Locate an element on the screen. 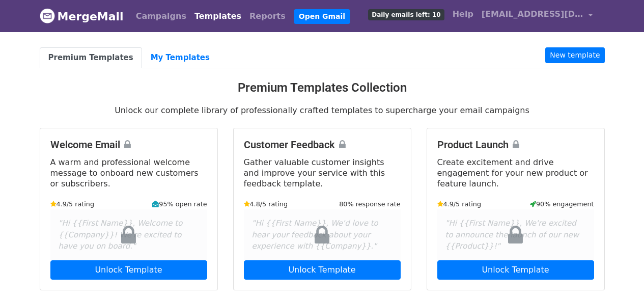 The height and width of the screenshot is (298, 644). div: "Hi {{First Name}}, Welcome to {{Company}}! We're excited to have you on board." is located at coordinates (129, 235).